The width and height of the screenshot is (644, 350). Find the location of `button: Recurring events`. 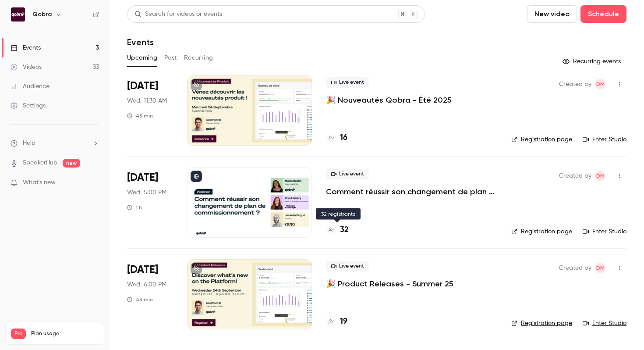

button: Recurring events is located at coordinates (593, 61).